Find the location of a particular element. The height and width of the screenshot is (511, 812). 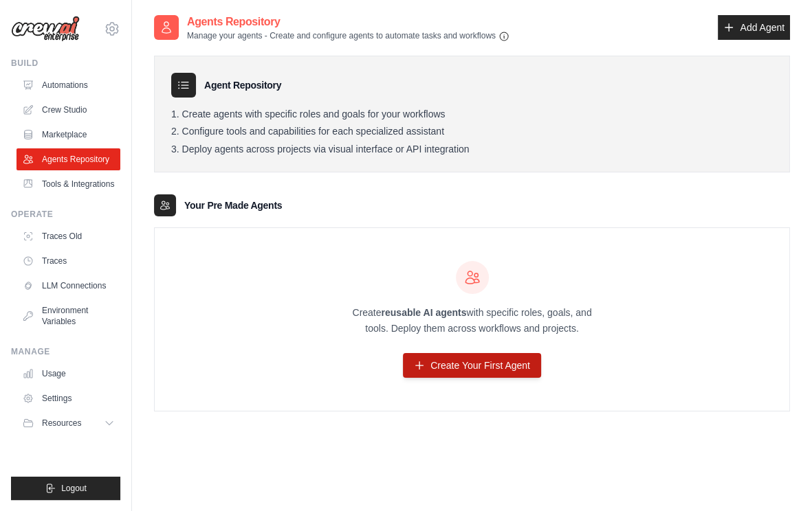

a: Agents Repository is located at coordinates (68, 159).